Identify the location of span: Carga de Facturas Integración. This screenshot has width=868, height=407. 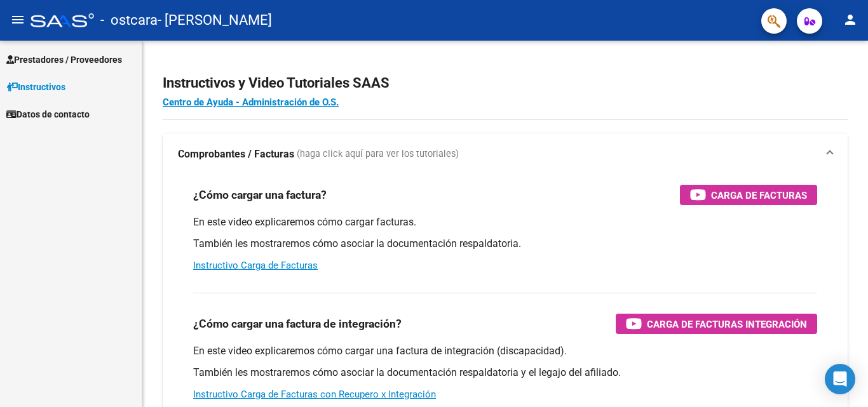
(727, 324).